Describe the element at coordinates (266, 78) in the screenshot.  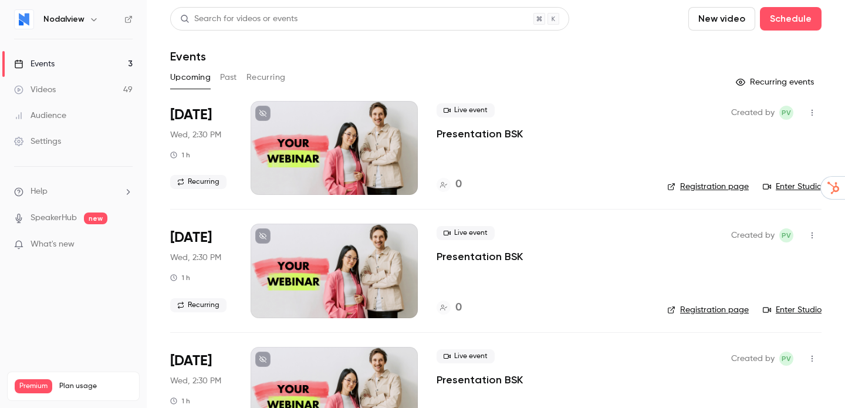
I see `button: Recurring` at that location.